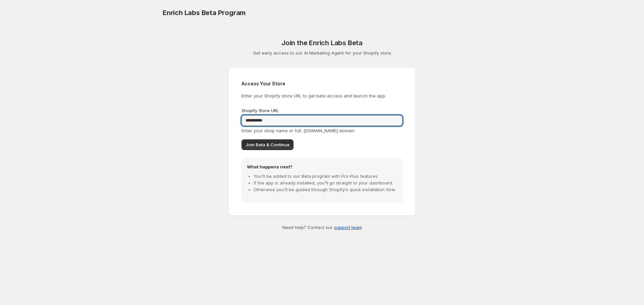  I want to click on p: Get early access to our AI Marketing Agent for your Shopify store, so click(322, 53).